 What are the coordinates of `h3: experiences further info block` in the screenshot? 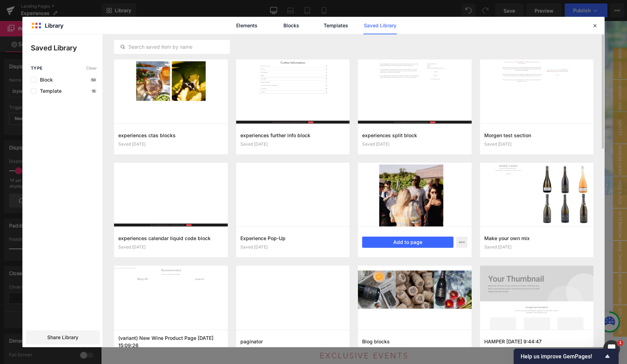 It's located at (293, 135).